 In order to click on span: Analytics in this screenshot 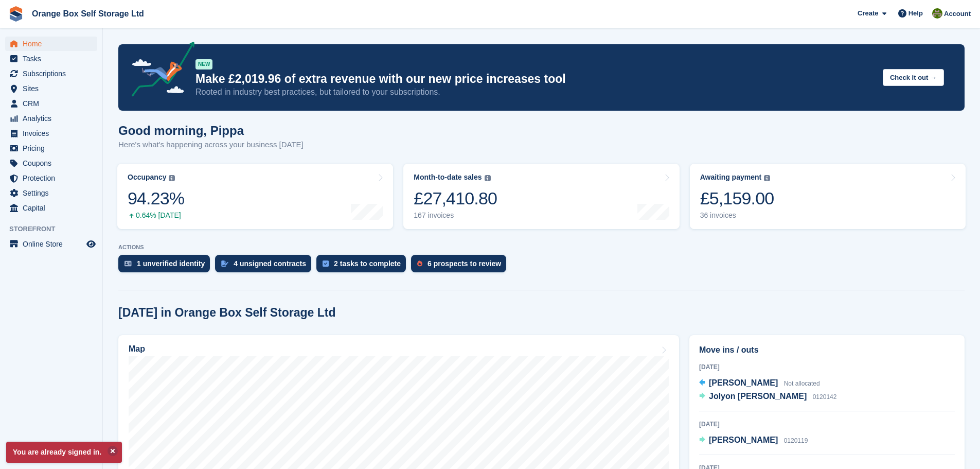, I will do `click(54, 119)`.